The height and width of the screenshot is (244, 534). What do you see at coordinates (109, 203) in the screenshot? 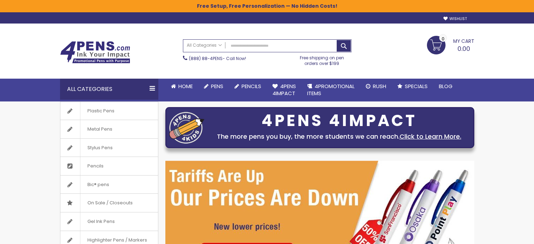
I see `a: On Sale / Closeouts` at bounding box center [109, 203].